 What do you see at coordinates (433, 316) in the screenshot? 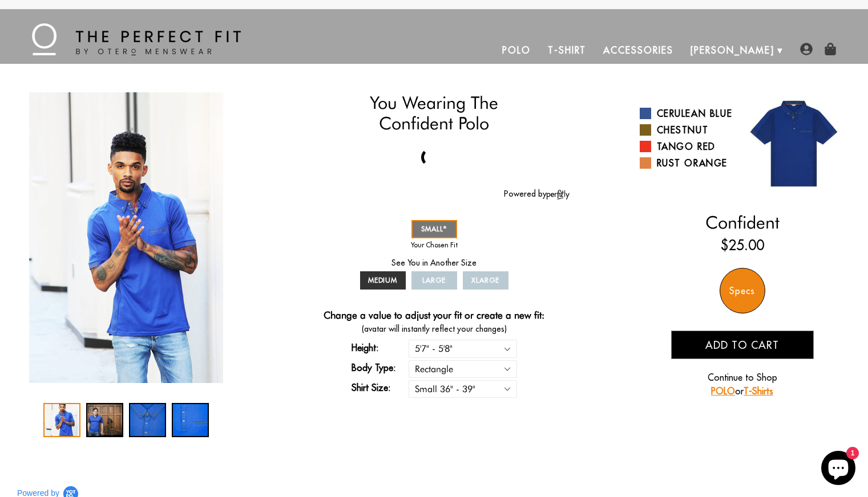
I see `h4: Change a value to adjust your fit or create a new fit:` at bounding box center [433, 316].